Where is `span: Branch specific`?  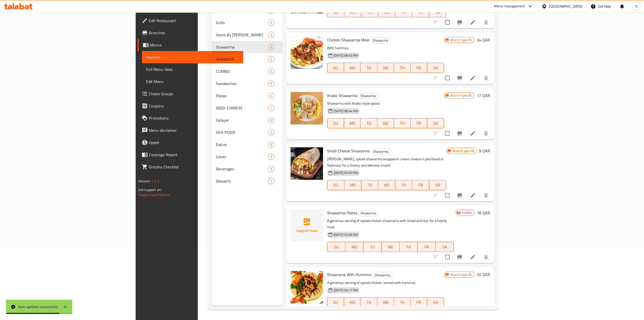 span: Branch specific is located at coordinates (461, 40).